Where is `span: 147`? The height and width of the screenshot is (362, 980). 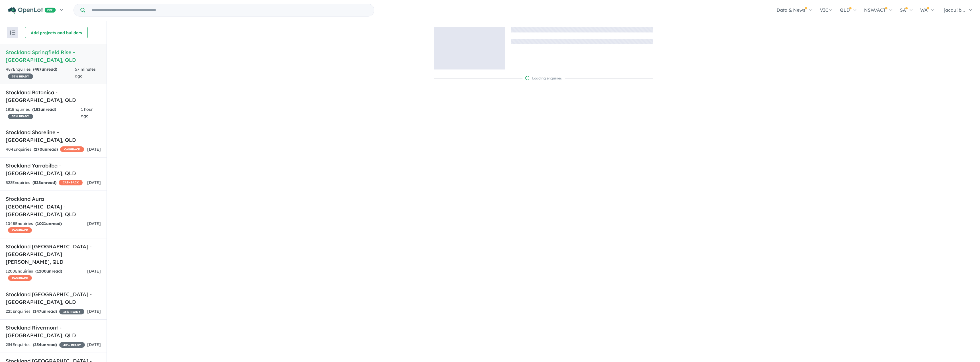 span: 147 is located at coordinates (38, 312).